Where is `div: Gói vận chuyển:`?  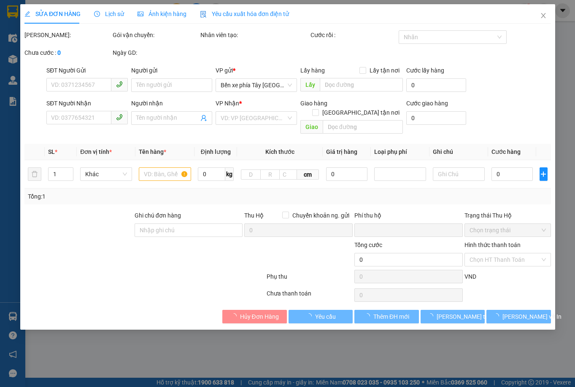
div: Gói vận chuyển: is located at coordinates (155, 35).